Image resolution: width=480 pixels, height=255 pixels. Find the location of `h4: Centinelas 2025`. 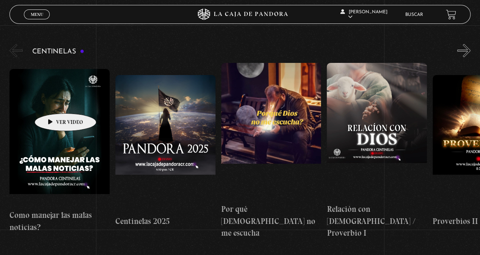

h4: Centinelas 2025 is located at coordinates (165, 222).